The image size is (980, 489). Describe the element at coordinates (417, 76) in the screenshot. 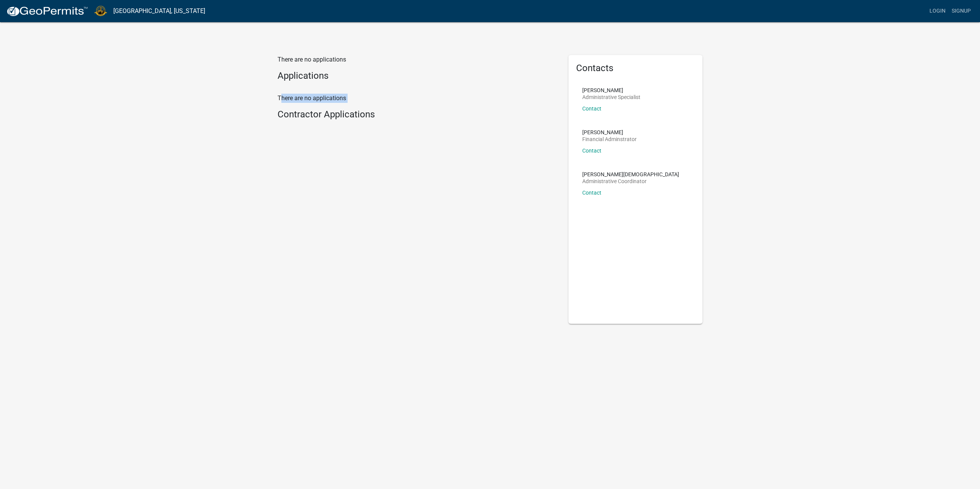

I see `h4: Applications` at that location.